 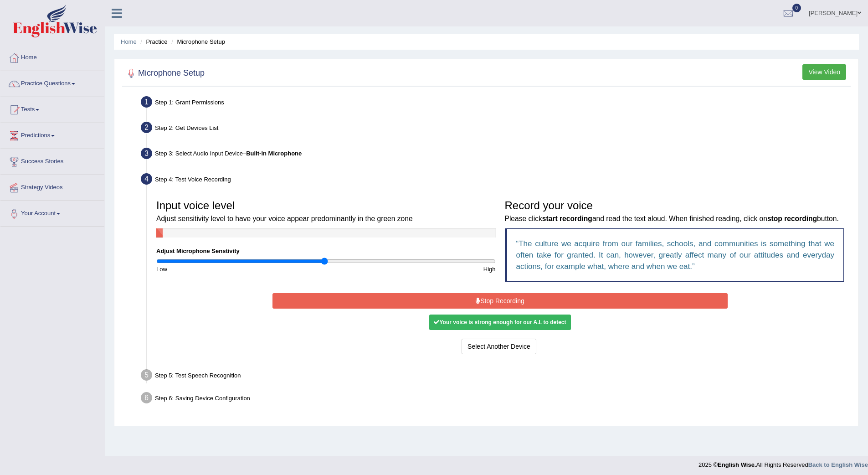 I want to click on b: Built-in Microphone, so click(x=274, y=153).